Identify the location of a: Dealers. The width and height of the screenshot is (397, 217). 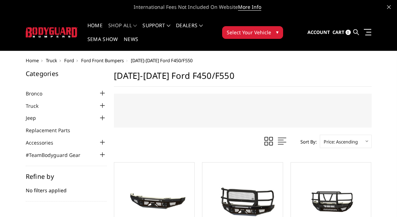
(190, 30).